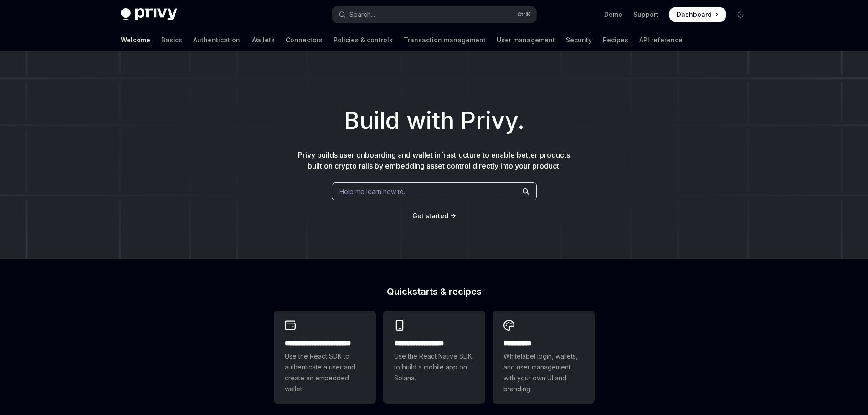 The height and width of the screenshot is (415, 868). Describe the element at coordinates (325, 373) in the screenshot. I see `span: Use the React SDK to authenticate a user and create an embedded wallet.` at that location.